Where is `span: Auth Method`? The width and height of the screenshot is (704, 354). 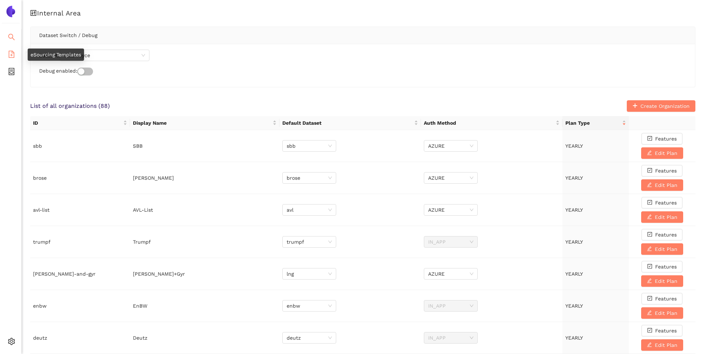
span: Auth Method is located at coordinates (489, 123).